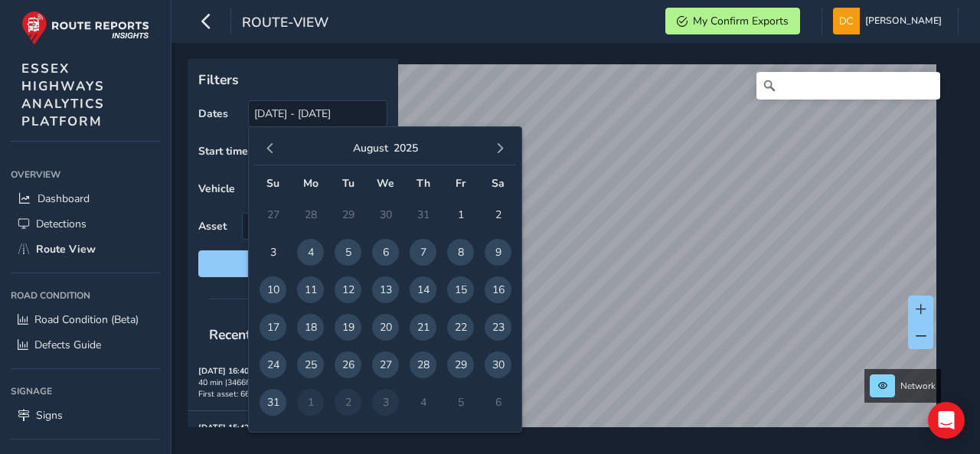  I want to click on span: 5, so click(348, 252).